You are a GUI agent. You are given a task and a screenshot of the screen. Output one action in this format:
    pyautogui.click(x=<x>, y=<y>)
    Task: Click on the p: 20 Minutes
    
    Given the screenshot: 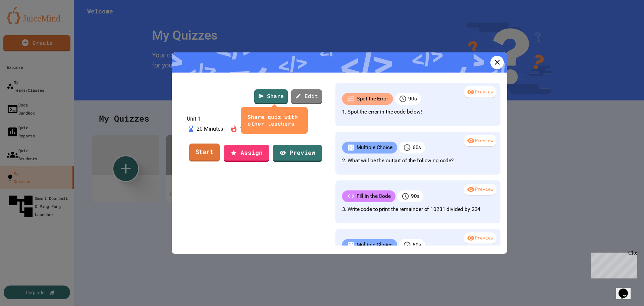 What is the action you would take?
    pyautogui.click(x=209, y=129)
    